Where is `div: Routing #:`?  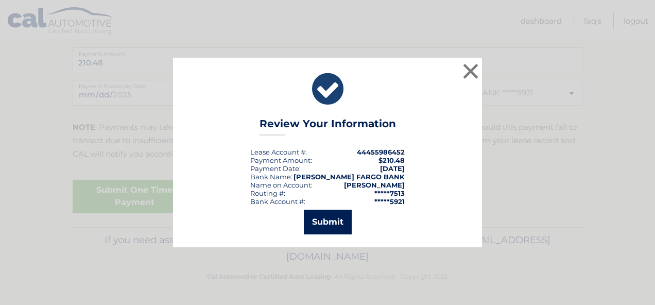 div: Routing #: is located at coordinates (268, 193).